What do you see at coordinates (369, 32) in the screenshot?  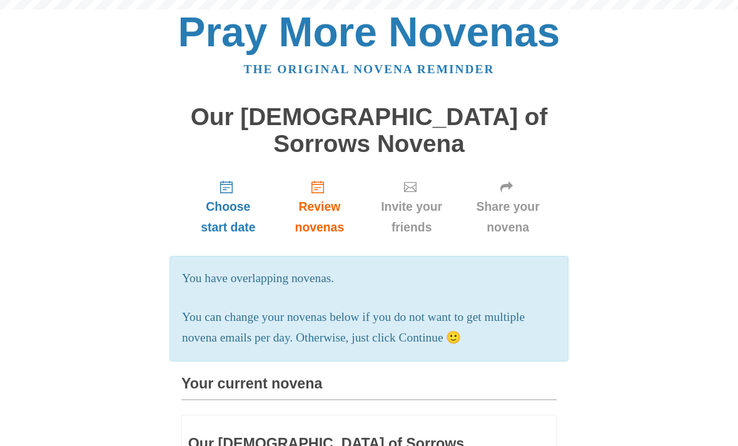 I see `a: Pray More Novenas` at bounding box center [369, 32].